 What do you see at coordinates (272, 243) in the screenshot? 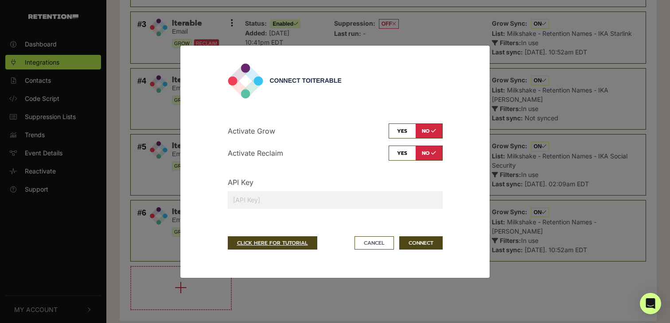
I see `a: CLICK HERE FOR TUTORIAL` at bounding box center [272, 243].